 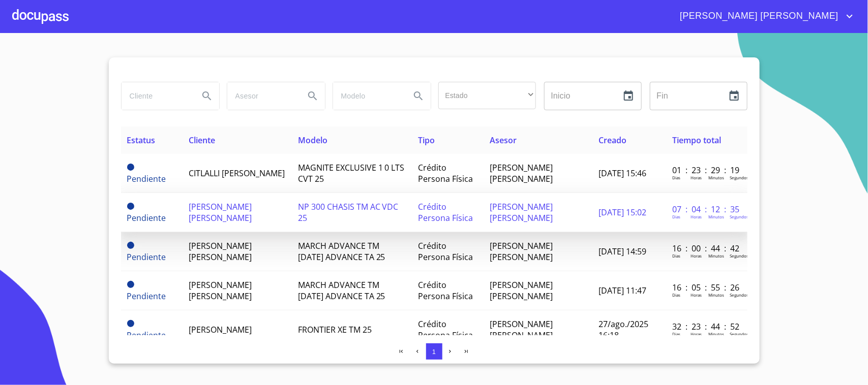 I want to click on span: MAGNITE EXCLUSIVE 1 0 LTS CVT 25, so click(x=351, y=173).